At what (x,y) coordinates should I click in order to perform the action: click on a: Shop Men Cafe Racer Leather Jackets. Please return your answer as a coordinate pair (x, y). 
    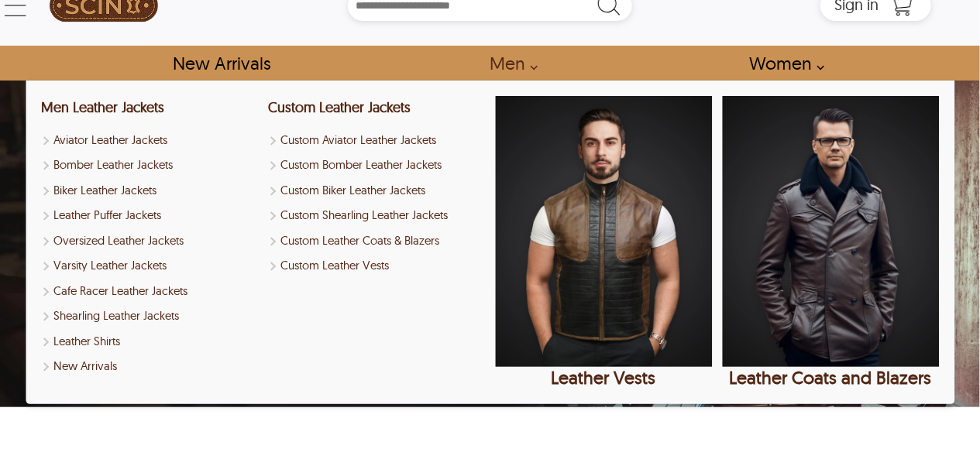
    Looking at the image, I should click on (149, 292).